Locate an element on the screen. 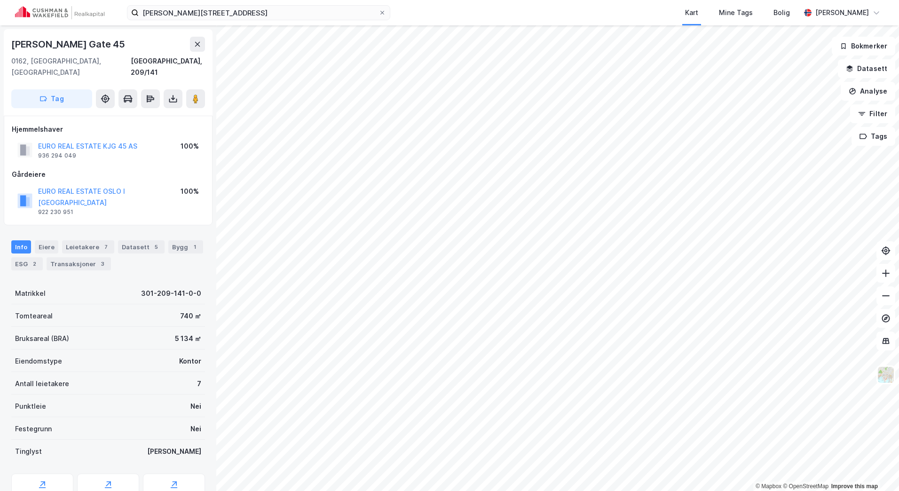 The width and height of the screenshot is (899, 491). div: Tomteareal is located at coordinates (34, 316).